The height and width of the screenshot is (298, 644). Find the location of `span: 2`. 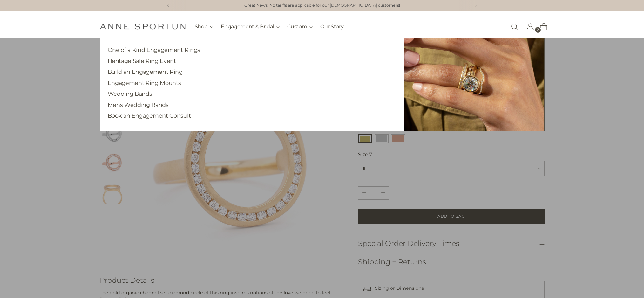

span: 2 is located at coordinates (538, 30).